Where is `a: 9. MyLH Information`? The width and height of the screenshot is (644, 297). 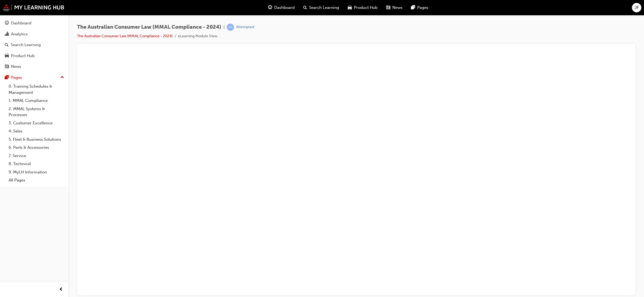 a: 9. MyLH Information is located at coordinates (36, 172).